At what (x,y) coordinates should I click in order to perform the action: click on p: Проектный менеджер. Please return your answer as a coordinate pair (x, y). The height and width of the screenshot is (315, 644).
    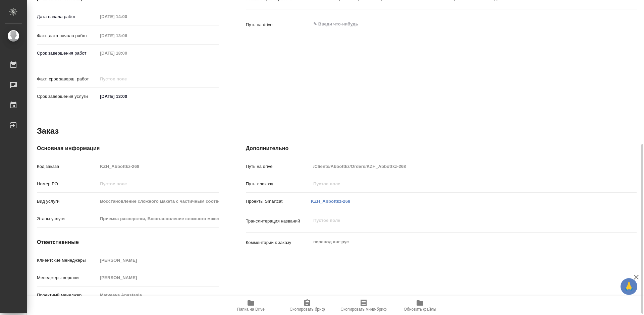
    Looking at the image, I should click on (67, 296).